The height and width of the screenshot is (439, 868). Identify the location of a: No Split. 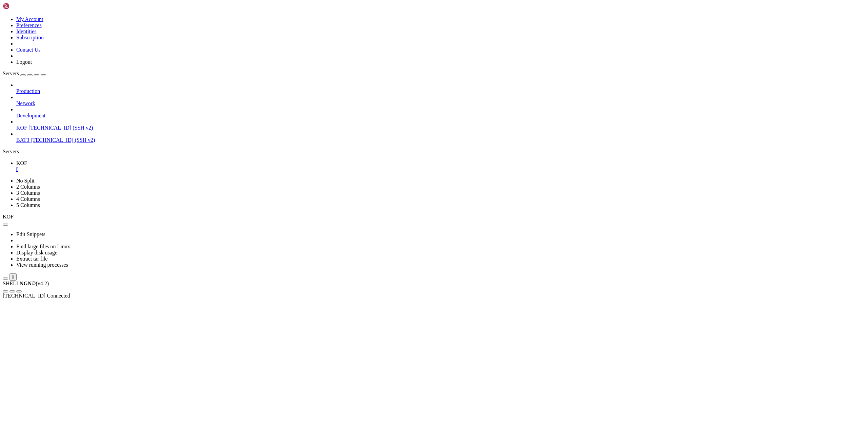
(26, 181).